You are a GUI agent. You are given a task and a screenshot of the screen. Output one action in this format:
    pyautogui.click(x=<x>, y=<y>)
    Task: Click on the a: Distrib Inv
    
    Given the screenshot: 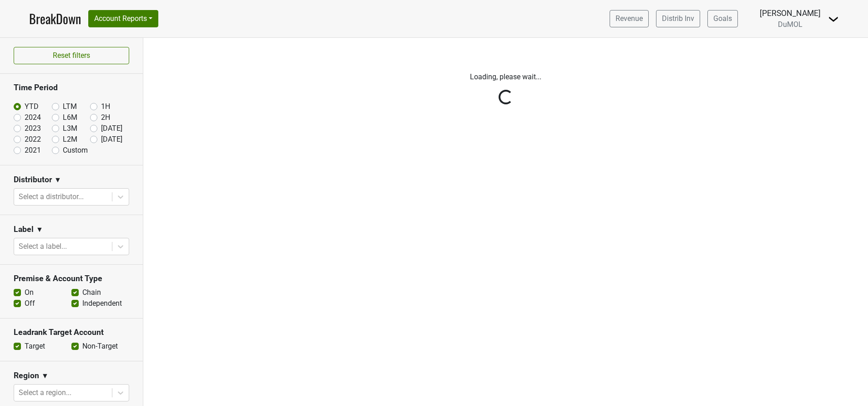 What is the action you would take?
    pyautogui.click(x=678, y=19)
    